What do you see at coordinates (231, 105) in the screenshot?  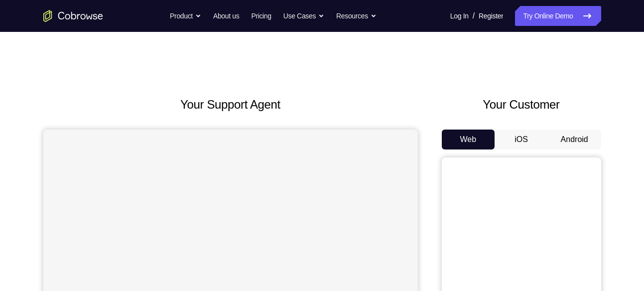 I see `h2: Your Support Agent` at bounding box center [231, 105].